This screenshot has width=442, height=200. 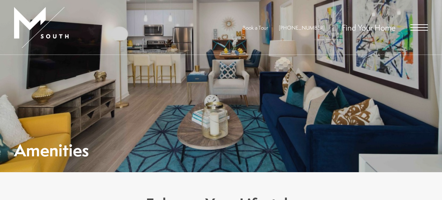 What do you see at coordinates (255, 27) in the screenshot?
I see `span: Book a Tour` at bounding box center [255, 27].